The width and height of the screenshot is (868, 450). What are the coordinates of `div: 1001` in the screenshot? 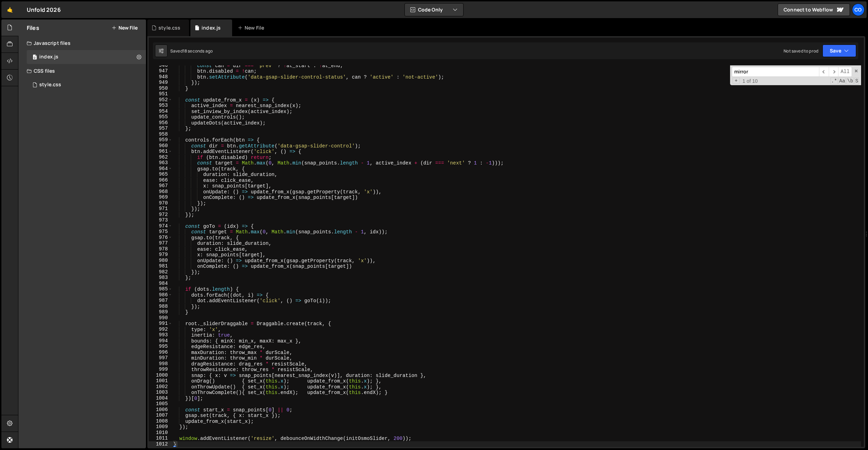 It's located at (160, 381).